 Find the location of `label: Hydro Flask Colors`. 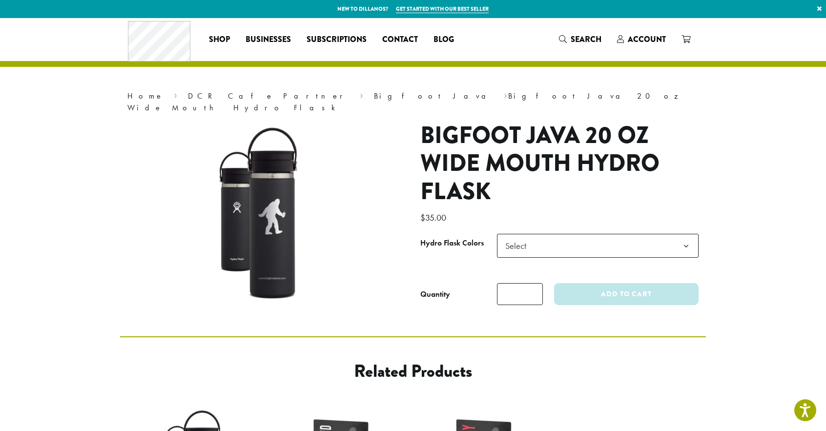

label: Hydro Flask Colors is located at coordinates (458, 243).